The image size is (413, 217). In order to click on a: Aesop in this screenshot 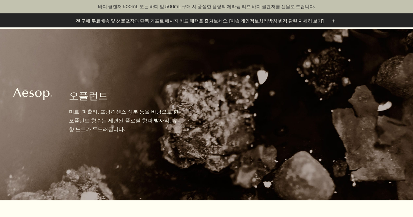, I will do `click(33, 95)`.